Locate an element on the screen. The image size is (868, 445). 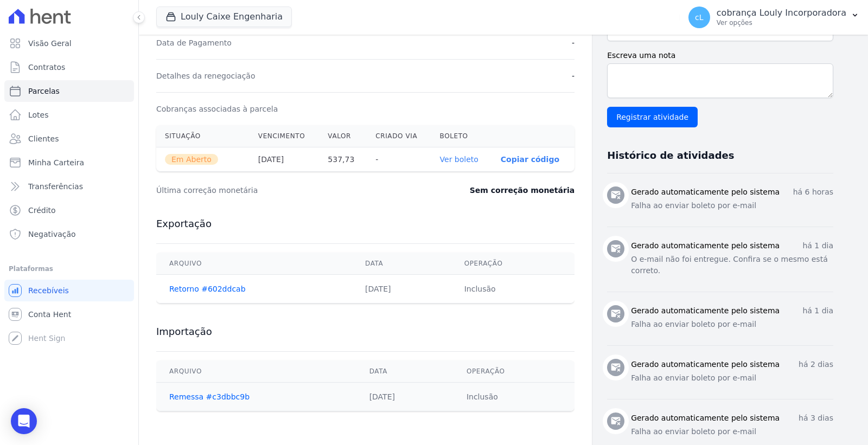
a: Ver boleto is located at coordinates (459, 159).